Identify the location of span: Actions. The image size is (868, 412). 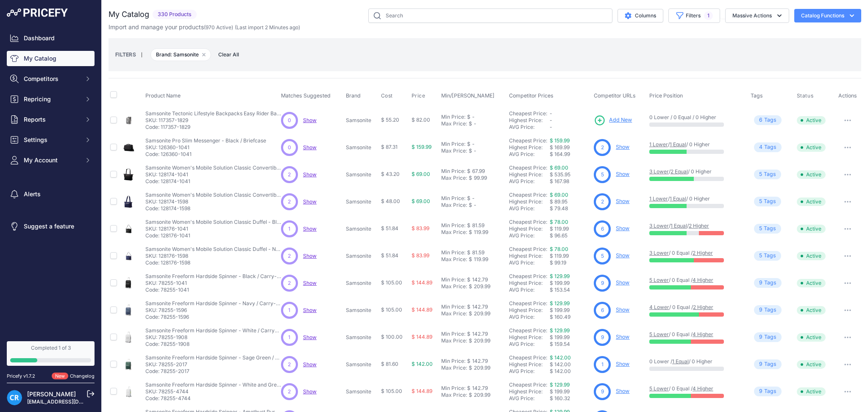
(848, 96).